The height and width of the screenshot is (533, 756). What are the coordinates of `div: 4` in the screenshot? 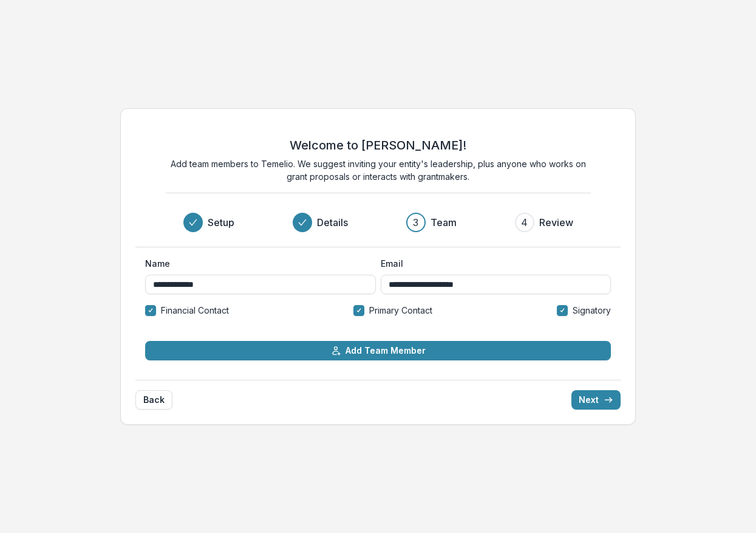 It's located at (524, 223).